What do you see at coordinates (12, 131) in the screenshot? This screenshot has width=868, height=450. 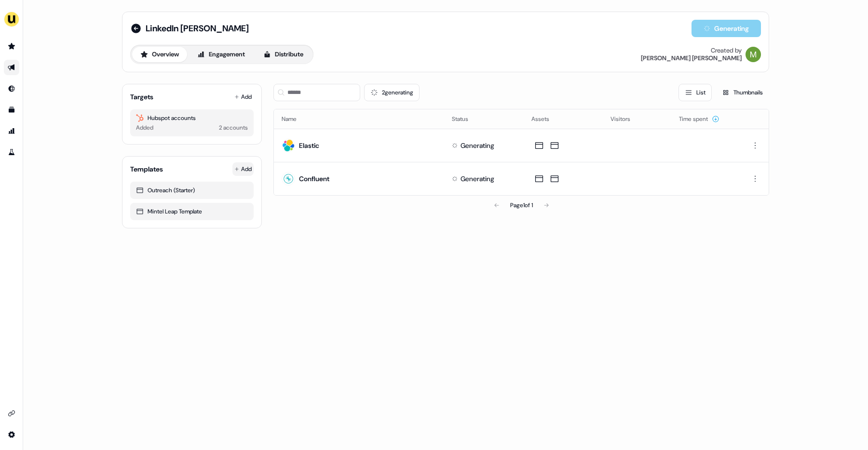 I see `a: Go to attribution` at bounding box center [12, 131].